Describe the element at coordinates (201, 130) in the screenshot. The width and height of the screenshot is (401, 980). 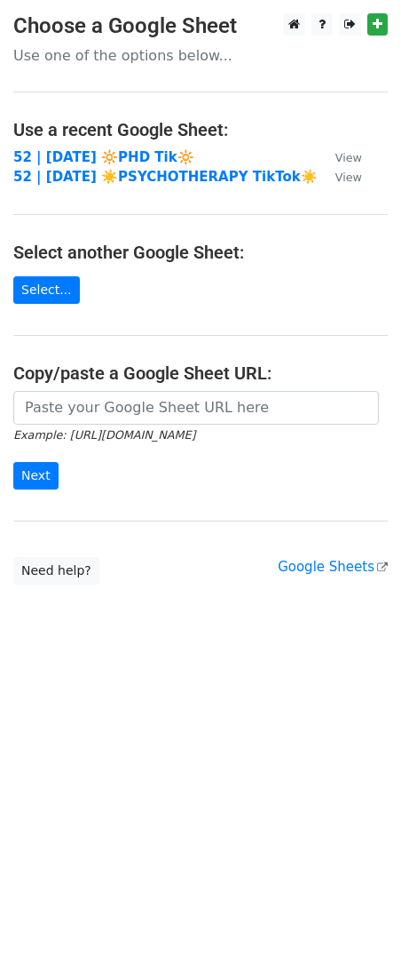
I see `h4: Use a recent Google Sheet:` at that location.